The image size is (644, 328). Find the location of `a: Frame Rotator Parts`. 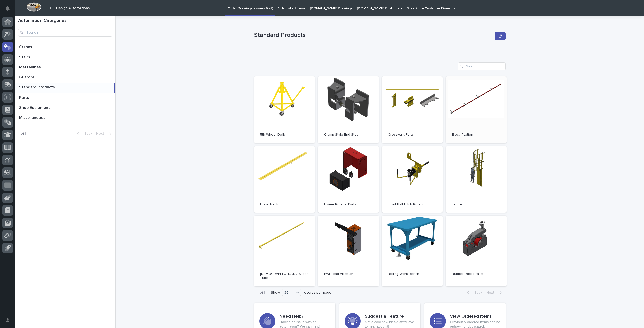

a: Frame Rotator Parts is located at coordinates (349, 179).